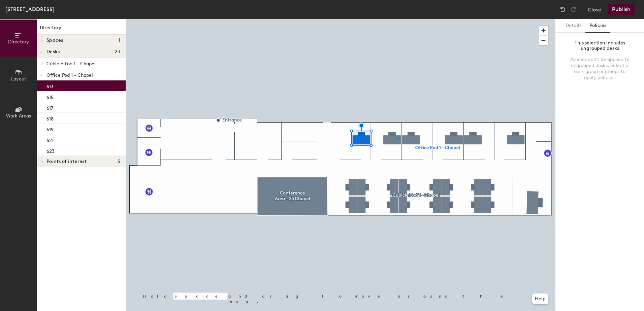 The image size is (644, 311). What do you see at coordinates (19, 42) in the screenshot?
I see `span: Directory` at bounding box center [19, 42].